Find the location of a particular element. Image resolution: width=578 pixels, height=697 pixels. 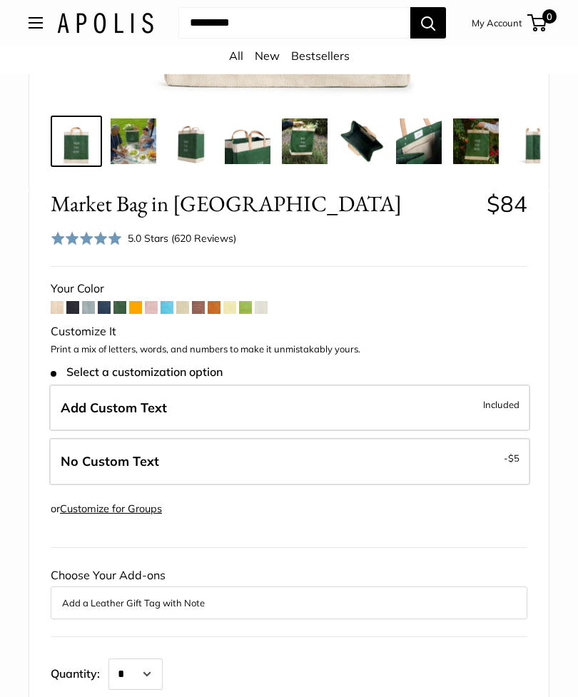

a: Bestsellers is located at coordinates (320, 56).